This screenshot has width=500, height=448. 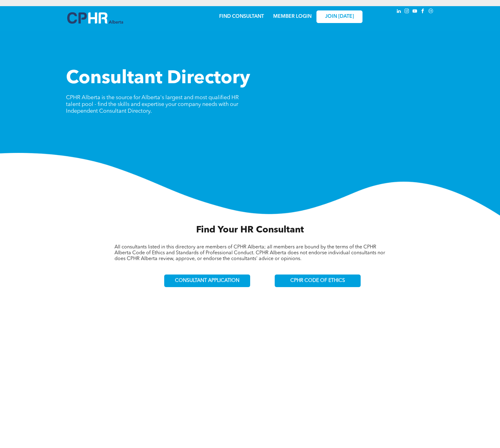 I want to click on span: CONSULTANT APPLICATION, so click(x=207, y=280).